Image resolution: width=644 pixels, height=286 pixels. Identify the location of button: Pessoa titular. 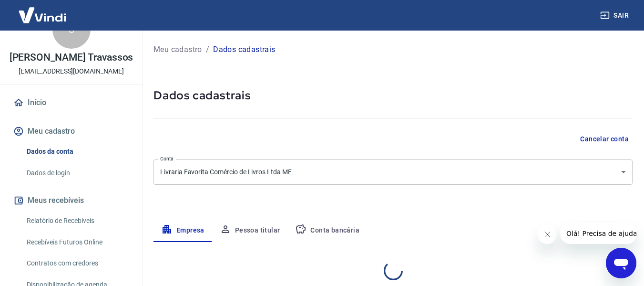
(250, 230).